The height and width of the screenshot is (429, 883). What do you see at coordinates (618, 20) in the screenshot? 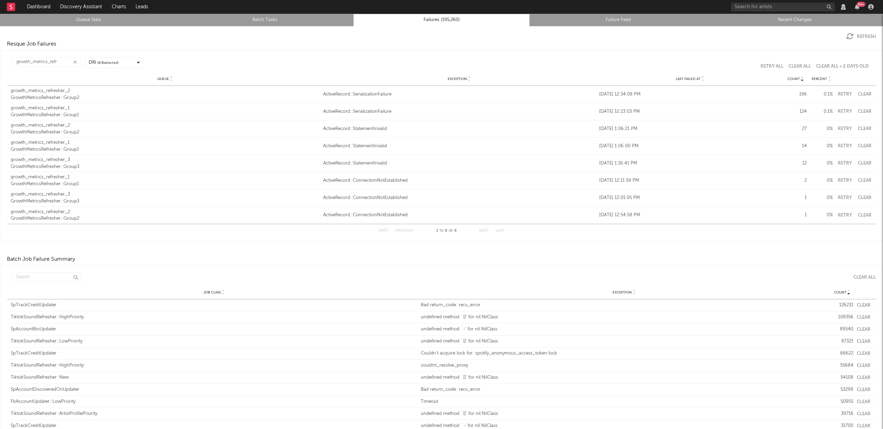
I see `a: Failure Feed` at bounding box center [618, 20].